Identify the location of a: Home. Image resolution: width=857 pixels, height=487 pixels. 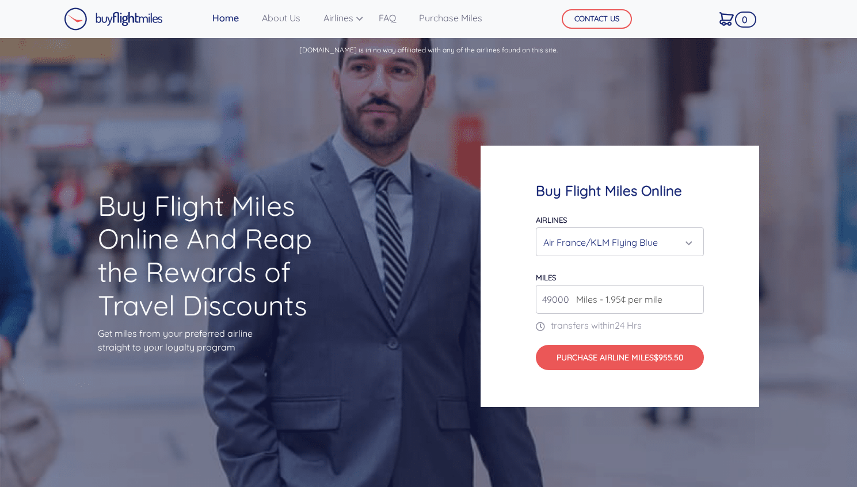
(226, 18).